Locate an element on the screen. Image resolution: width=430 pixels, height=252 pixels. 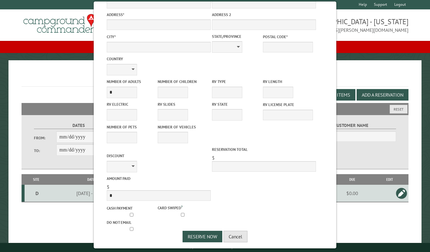
label: Address is located at coordinates (158, 15).